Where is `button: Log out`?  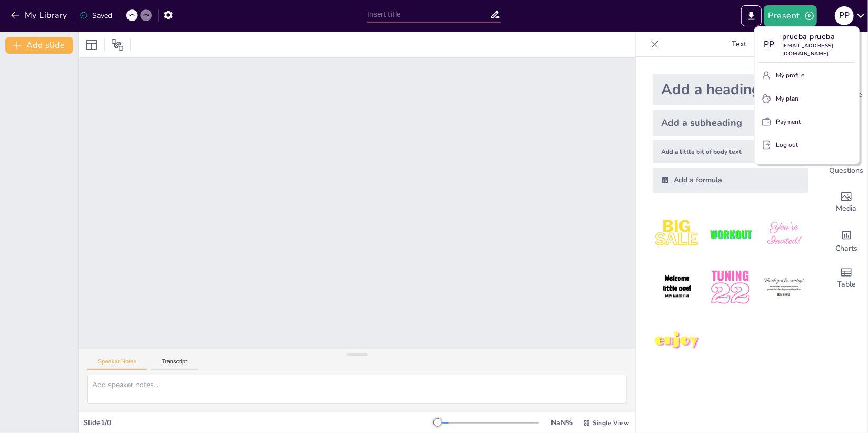 button: Log out is located at coordinates (807, 145).